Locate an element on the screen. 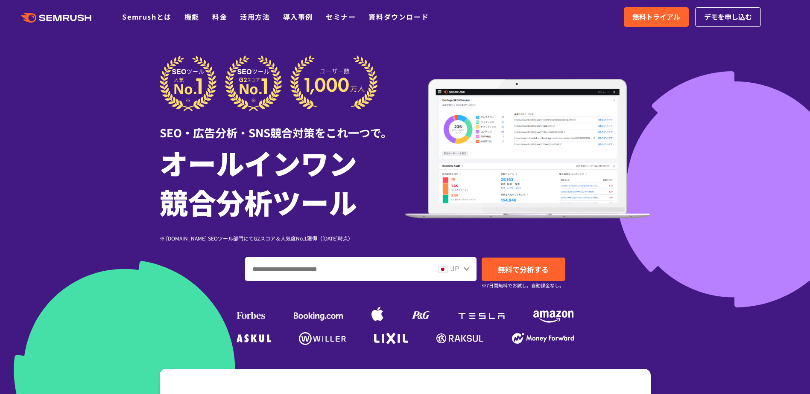 This screenshot has width=810, height=394. span: JP is located at coordinates (455, 268).